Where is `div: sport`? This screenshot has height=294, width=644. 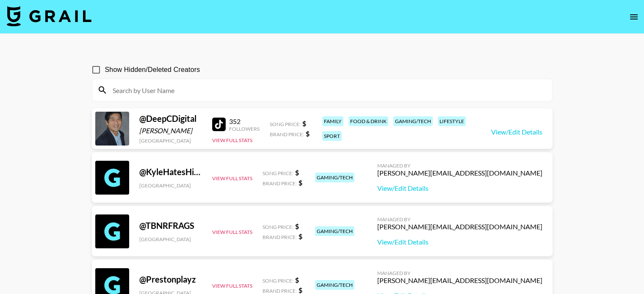
div: sport is located at coordinates (332, 136).